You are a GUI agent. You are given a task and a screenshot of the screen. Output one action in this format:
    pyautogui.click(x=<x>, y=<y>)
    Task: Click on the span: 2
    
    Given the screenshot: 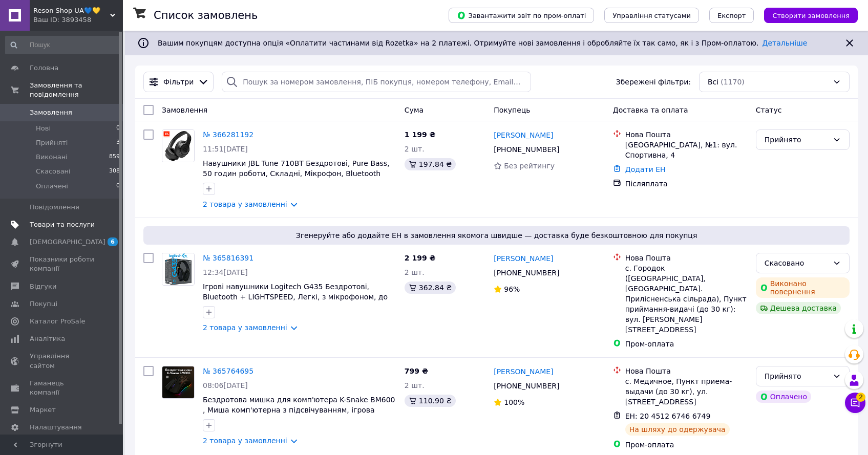 What is the action you would take?
    pyautogui.click(x=860, y=397)
    